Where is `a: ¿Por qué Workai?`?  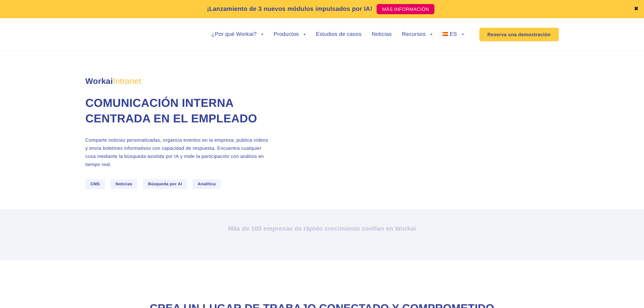
a: ¿Por qué Workai? is located at coordinates (237, 34).